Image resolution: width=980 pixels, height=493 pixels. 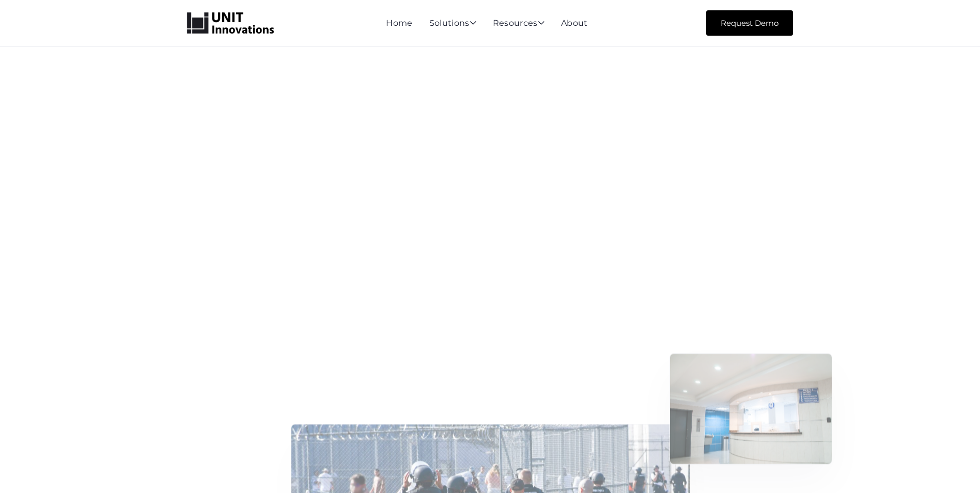 What do you see at coordinates (750, 23) in the screenshot?
I see `a: Request Demo` at bounding box center [750, 23].